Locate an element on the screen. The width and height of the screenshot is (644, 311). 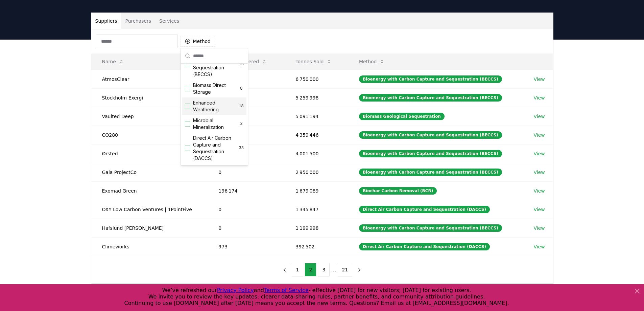
td: 5 259 998 is located at coordinates (316, 97).